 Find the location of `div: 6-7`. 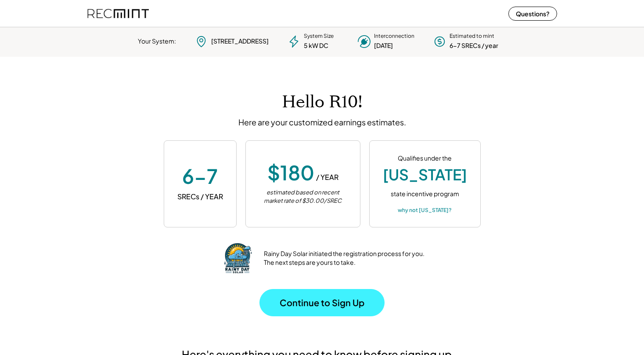

div: 6-7 is located at coordinates (200, 176).